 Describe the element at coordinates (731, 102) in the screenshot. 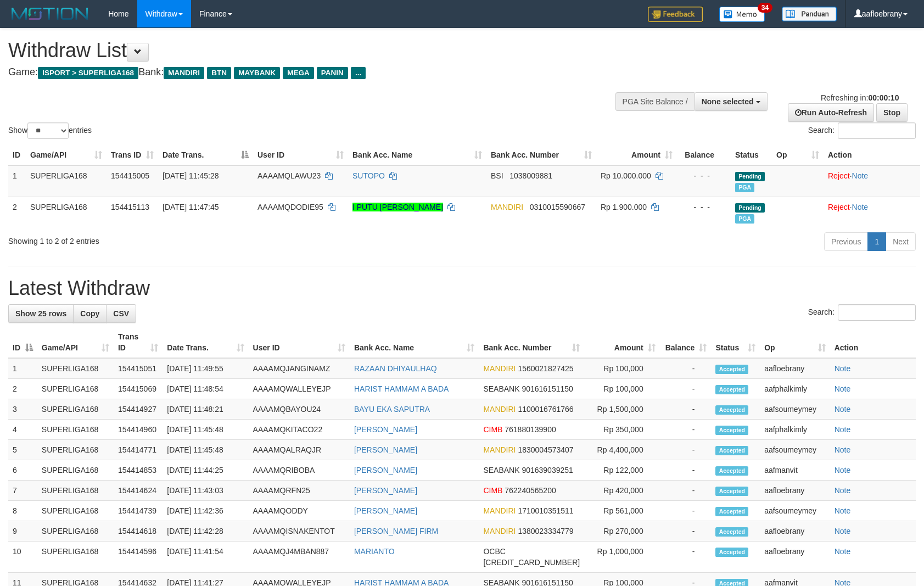

I see `button: None selected` at that location.